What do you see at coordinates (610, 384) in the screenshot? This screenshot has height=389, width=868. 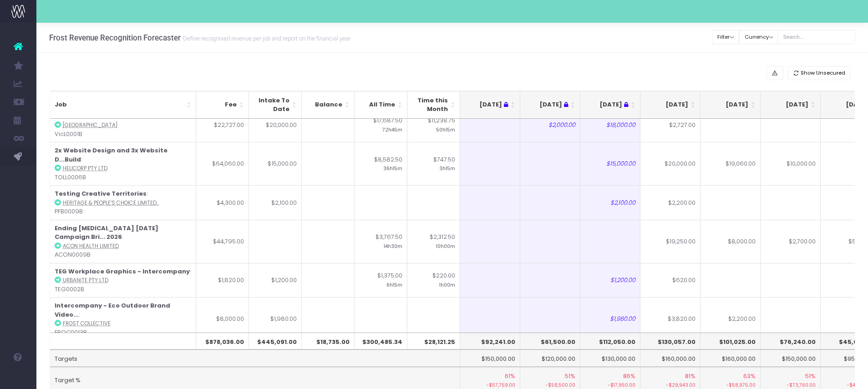 I see `small: -$17,950.00` at bounding box center [610, 384].